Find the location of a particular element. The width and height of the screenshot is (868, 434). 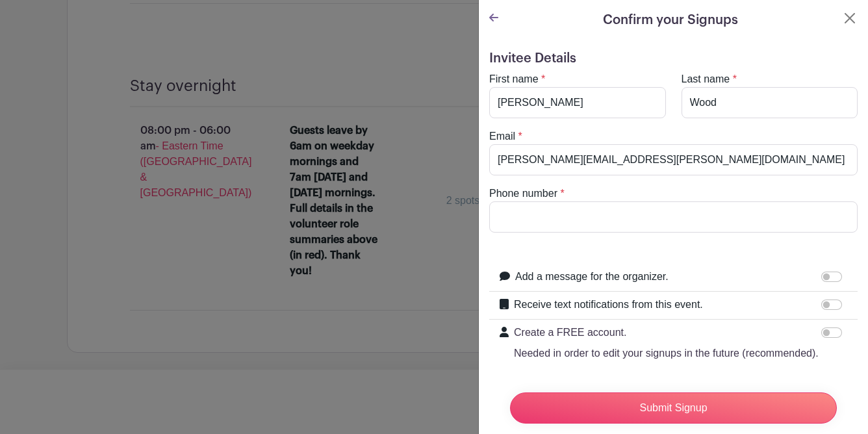

p: Needed in order to edit your signups in the future (recommended). is located at coordinates (666, 354).